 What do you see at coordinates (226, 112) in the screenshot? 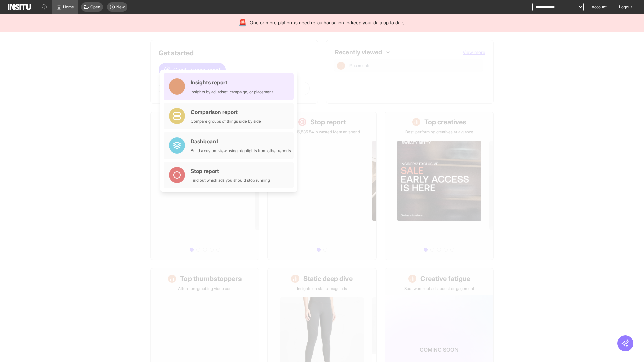
I see `div: Comparison report` at bounding box center [226, 112].